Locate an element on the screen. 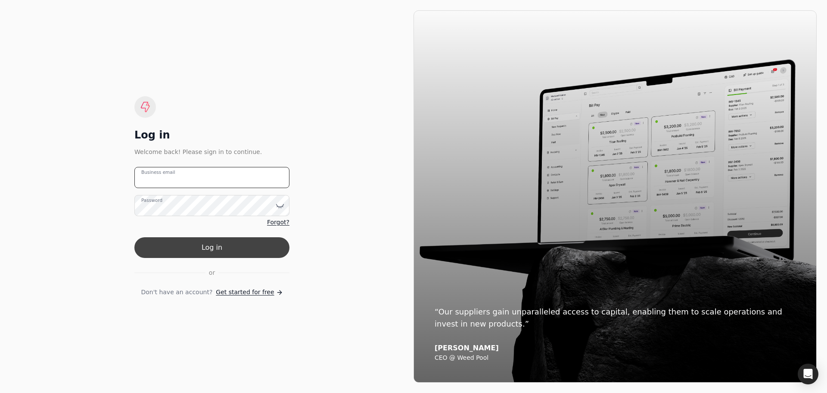  a: Get started for free is located at coordinates (249, 292).